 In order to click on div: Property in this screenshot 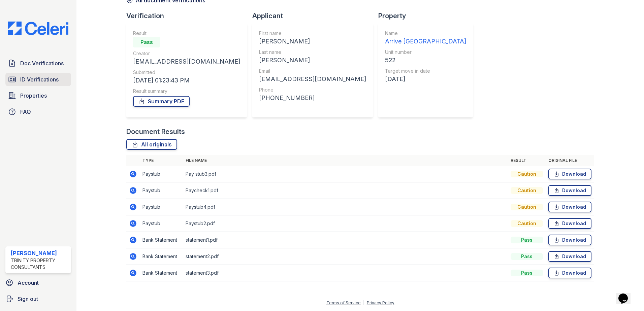, I will do `click(428, 16)`.